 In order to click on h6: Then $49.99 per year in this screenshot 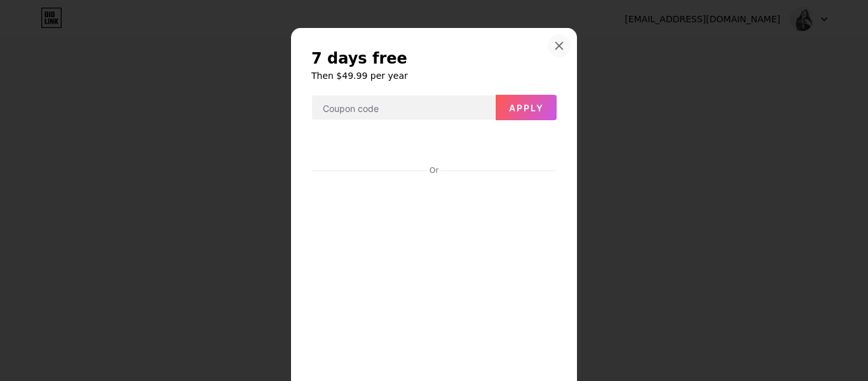, I will do `click(434, 76)`.